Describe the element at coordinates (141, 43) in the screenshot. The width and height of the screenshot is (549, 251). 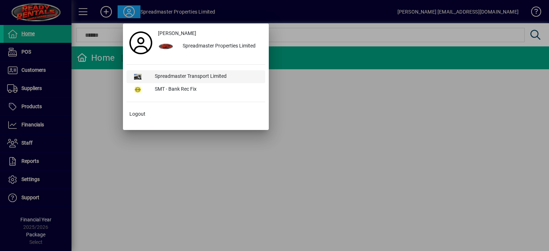
I see `a: Profile` at that location.